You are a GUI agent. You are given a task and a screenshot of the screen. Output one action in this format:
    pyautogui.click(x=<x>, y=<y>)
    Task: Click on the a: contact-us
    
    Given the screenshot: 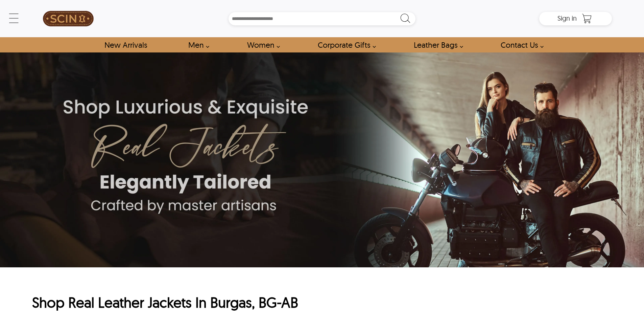 What is the action you would take?
    pyautogui.click(x=520, y=45)
    